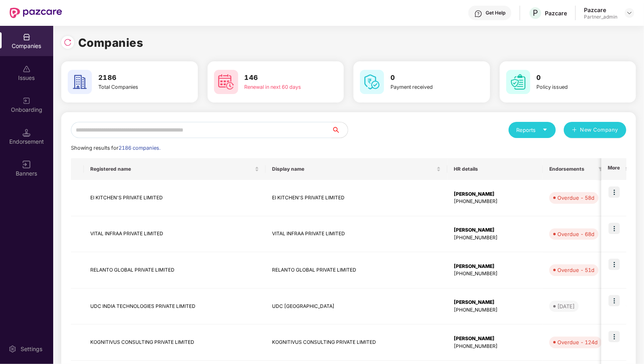 Image resolution: width=644 pixels, height=364 pixels. What do you see at coordinates (26, 132) in the screenshot?
I see `img: svg+xml;base64,PHN2ZyB3aWR0aD0iMTQuNSIgaGVpZ2h0PSIxNC41IiB2aWV3Qm94PSIwIDAgMTYgMTYiIGZpbGw9Im5vbm...` at bounding box center [26, 132].